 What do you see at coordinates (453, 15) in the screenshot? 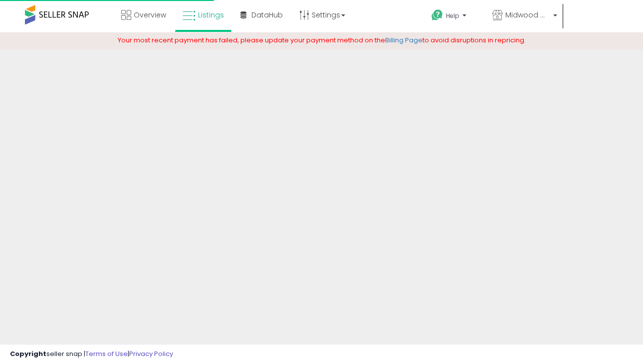
I see `span: Help` at bounding box center [453, 15].